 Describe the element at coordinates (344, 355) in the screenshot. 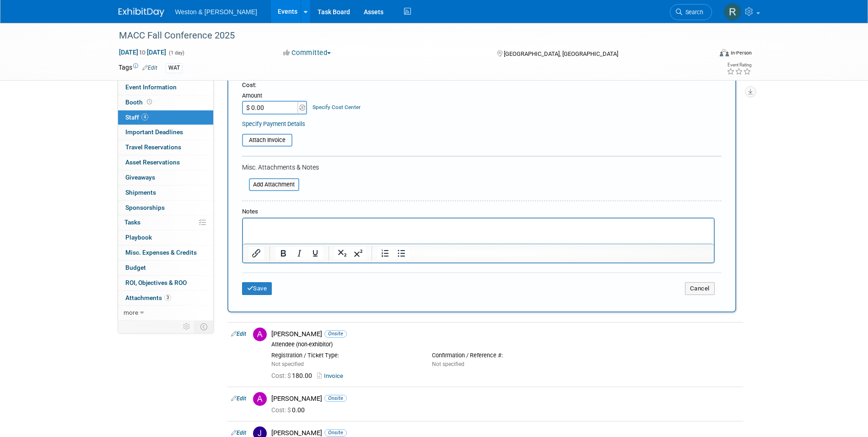

I see `div: Registration / Ticket Type:` at that location.